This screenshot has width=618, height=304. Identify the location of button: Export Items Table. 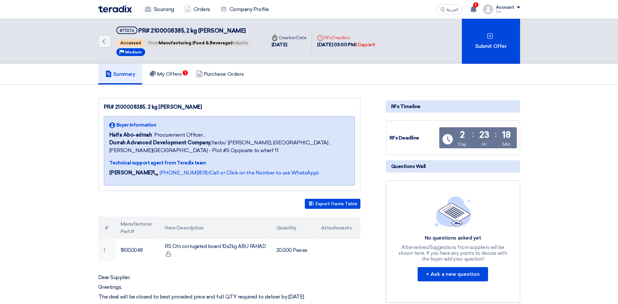
(333, 203).